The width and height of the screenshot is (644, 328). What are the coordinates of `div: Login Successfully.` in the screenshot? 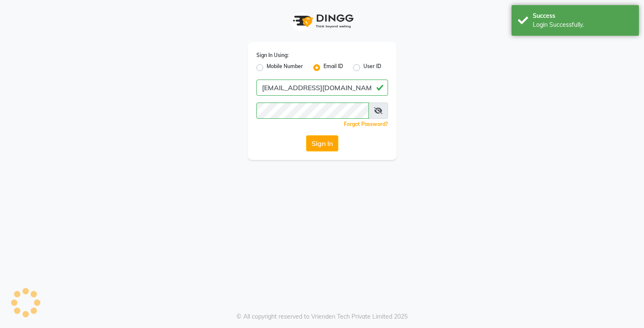 It's located at (583, 24).